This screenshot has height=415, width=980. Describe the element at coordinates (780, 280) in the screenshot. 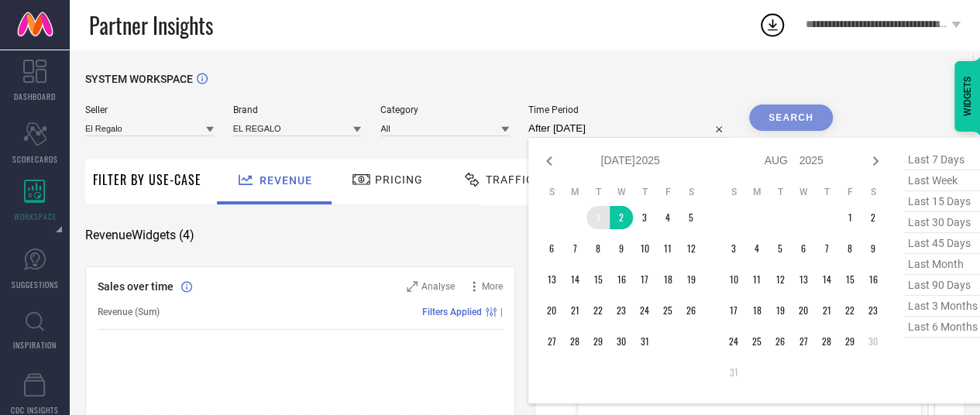

I see `td: Tue Aug 12 2025` at that location.